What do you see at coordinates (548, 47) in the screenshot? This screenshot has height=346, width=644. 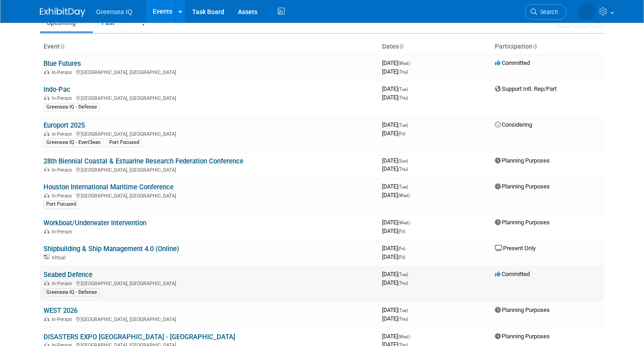 I see `th: Participation` at bounding box center [548, 47].